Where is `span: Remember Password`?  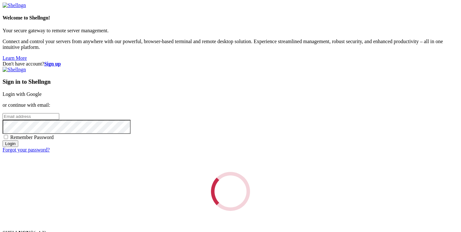 span: Remember Password is located at coordinates (32, 137).